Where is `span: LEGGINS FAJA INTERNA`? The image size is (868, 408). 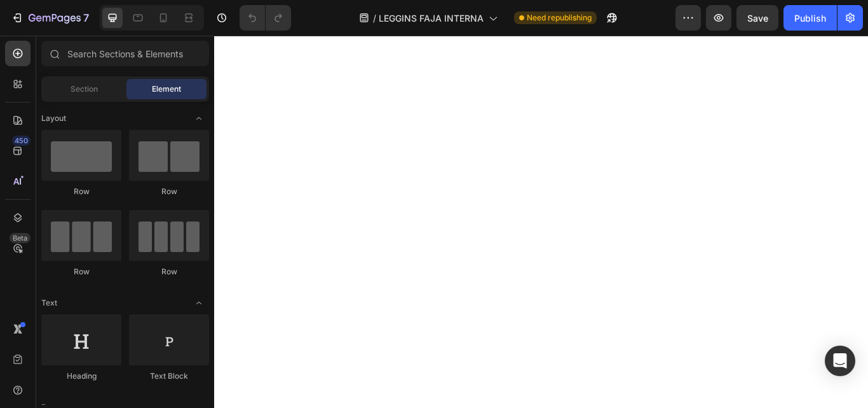
span: LEGGINS FAJA INTERNA is located at coordinates (431, 18).